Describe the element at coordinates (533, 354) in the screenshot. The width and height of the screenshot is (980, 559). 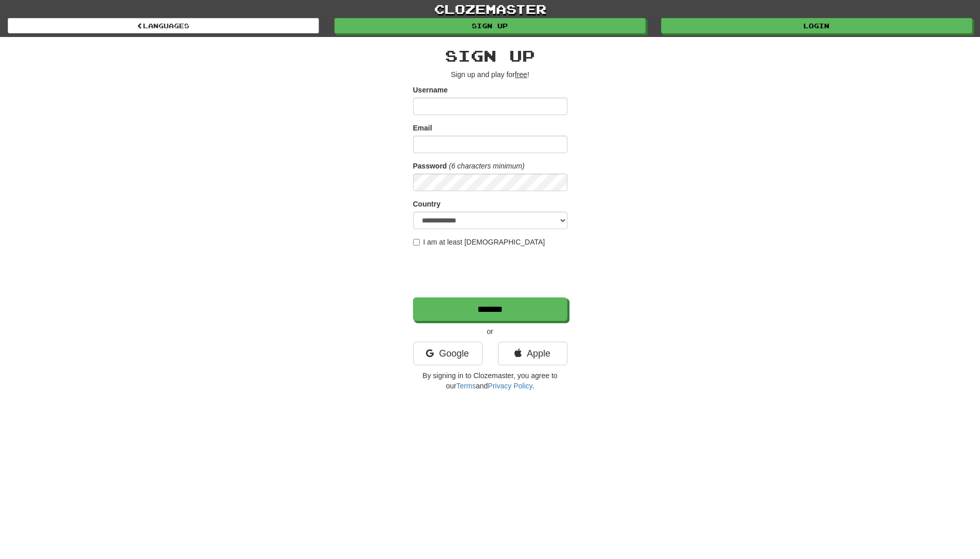
I see `a: Apple` at that location.